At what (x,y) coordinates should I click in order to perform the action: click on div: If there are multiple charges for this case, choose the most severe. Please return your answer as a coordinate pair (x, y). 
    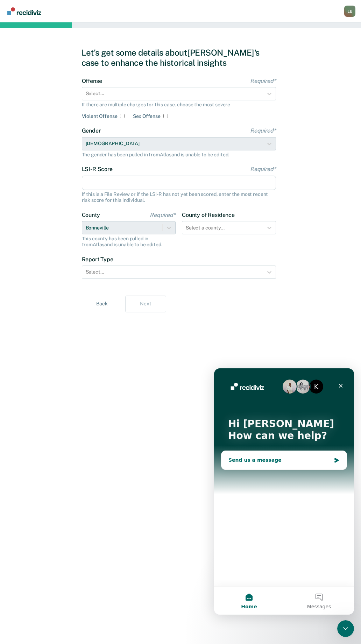
    Looking at the image, I should click on (179, 105).